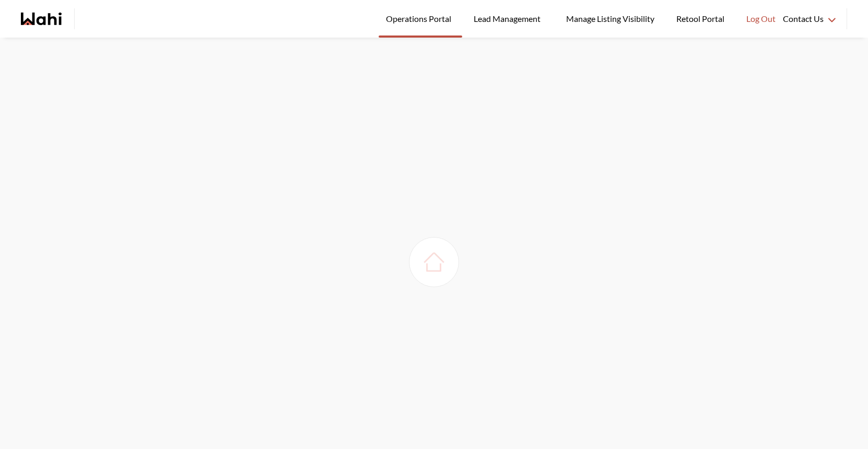 The height and width of the screenshot is (449, 868). What do you see at coordinates (610, 19) in the screenshot?
I see `span: Manage Listing Visibility` at bounding box center [610, 19].